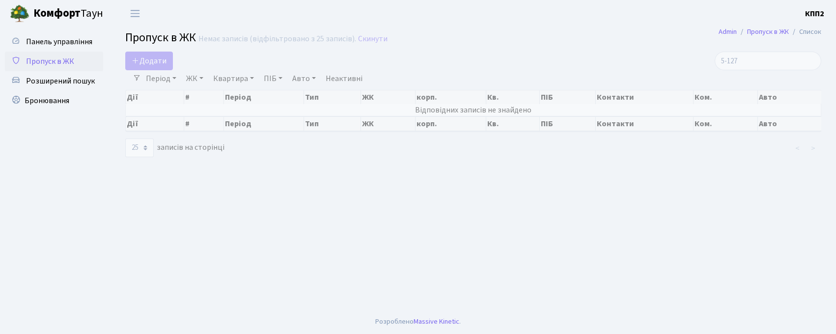 The height and width of the screenshot is (334, 836). What do you see at coordinates (814, 14) in the screenshot?
I see `b: КПП2` at bounding box center [814, 14].